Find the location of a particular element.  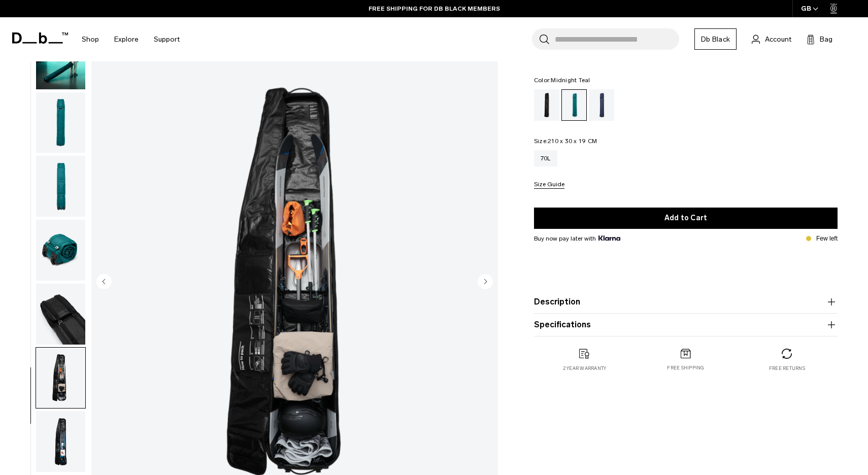

span: Bag is located at coordinates (826, 39).